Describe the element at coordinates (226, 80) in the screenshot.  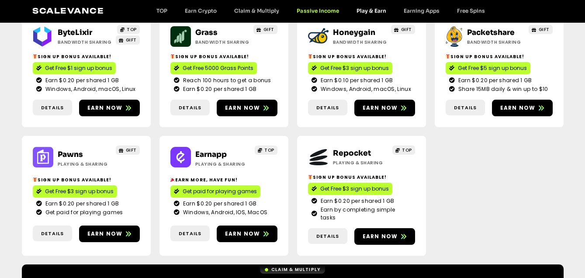
I see `span: Reach 100 hours to get a bonus` at that location.